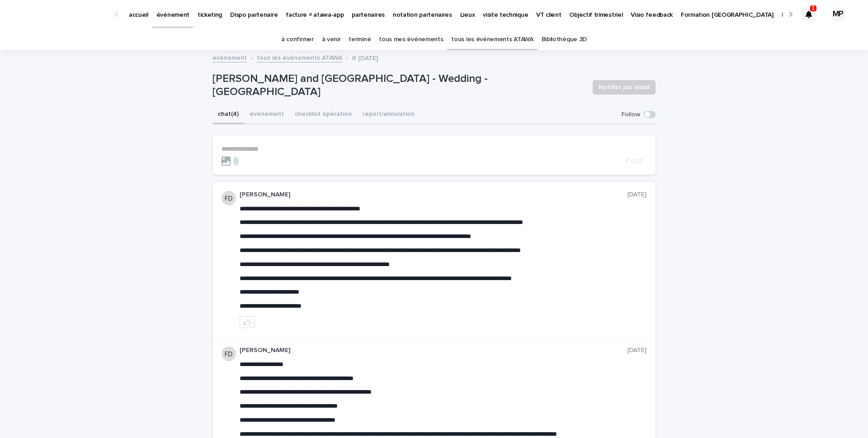 Image resolution: width=868 pixels, height=438 pixels. What do you see at coordinates (411, 39) in the screenshot?
I see `a: tous mes événements` at bounding box center [411, 39].